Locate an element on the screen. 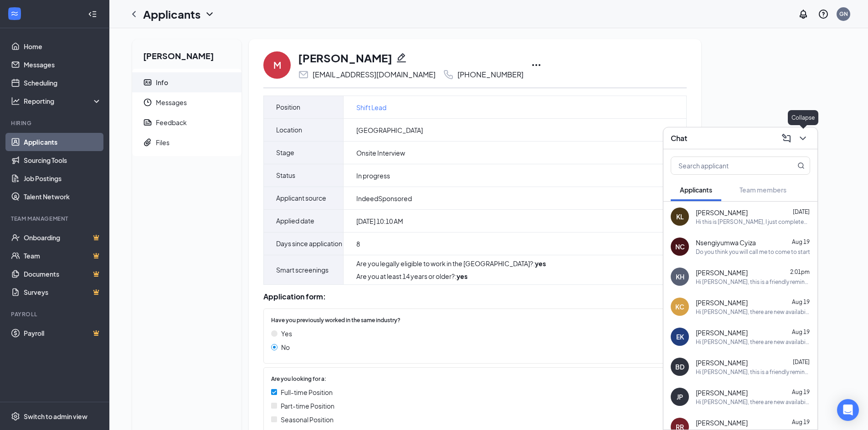 The image size is (868, 430). svg: ContactCard is located at coordinates (148, 82).